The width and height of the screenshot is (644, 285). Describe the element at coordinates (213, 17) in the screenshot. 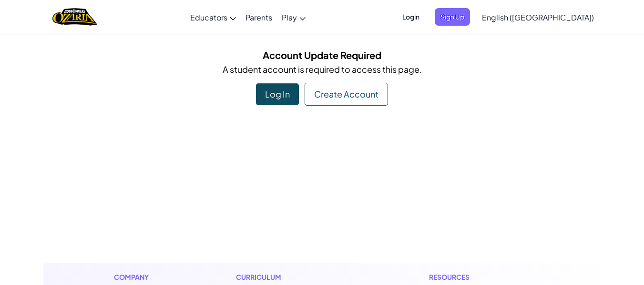

I see `a: Educators` at that location.